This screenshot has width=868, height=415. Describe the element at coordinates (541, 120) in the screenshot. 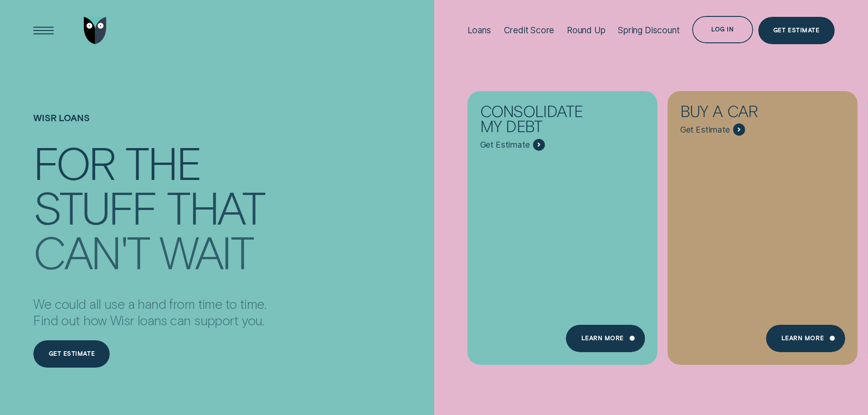

I see `div: Consolidate my debt` at that location.